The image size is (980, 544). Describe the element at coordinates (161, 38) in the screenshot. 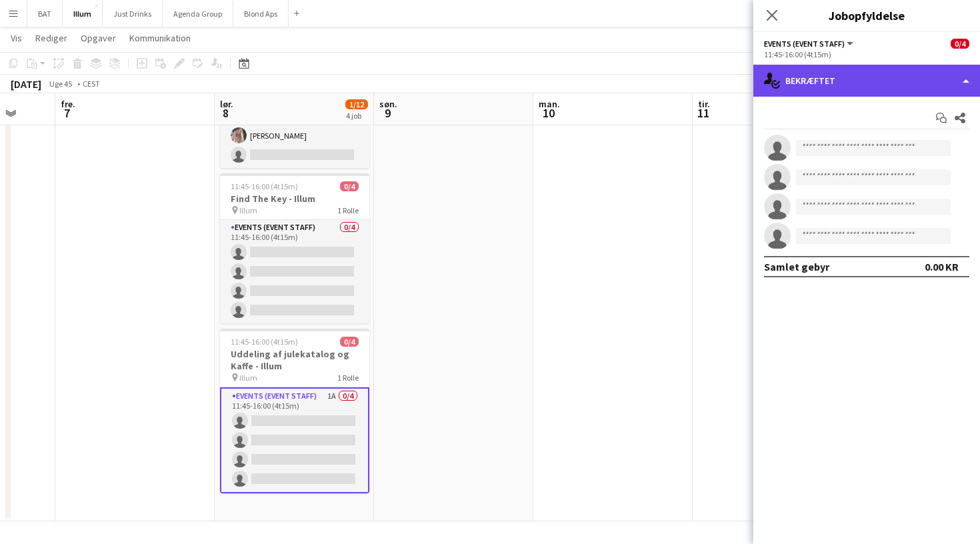

I see `a: Kommunikation` at that location.